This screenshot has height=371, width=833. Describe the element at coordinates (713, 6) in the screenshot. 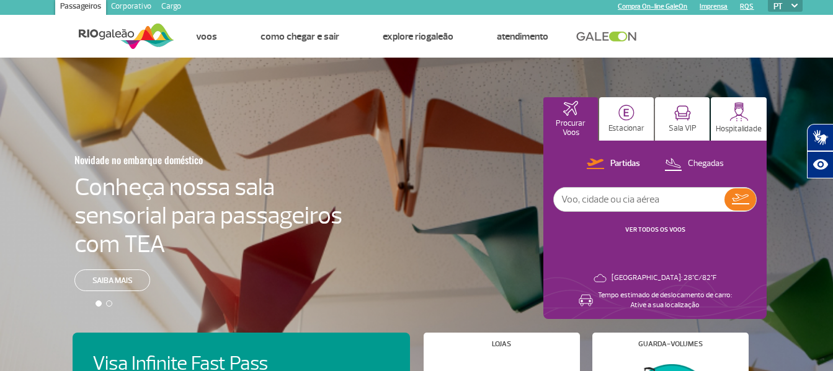

I see `a: Imprensa` at that location.